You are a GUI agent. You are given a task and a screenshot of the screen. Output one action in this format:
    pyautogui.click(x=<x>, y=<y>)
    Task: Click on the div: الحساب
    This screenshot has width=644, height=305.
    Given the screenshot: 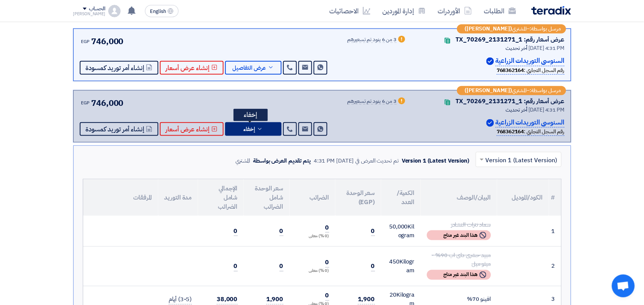 What is the action you would take?
    pyautogui.click(x=97, y=9)
    